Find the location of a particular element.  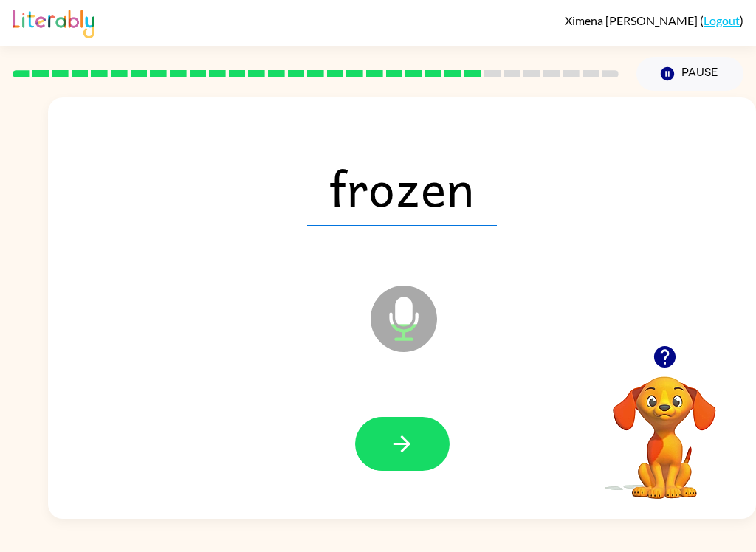

img: Literably is located at coordinates (53, 22).